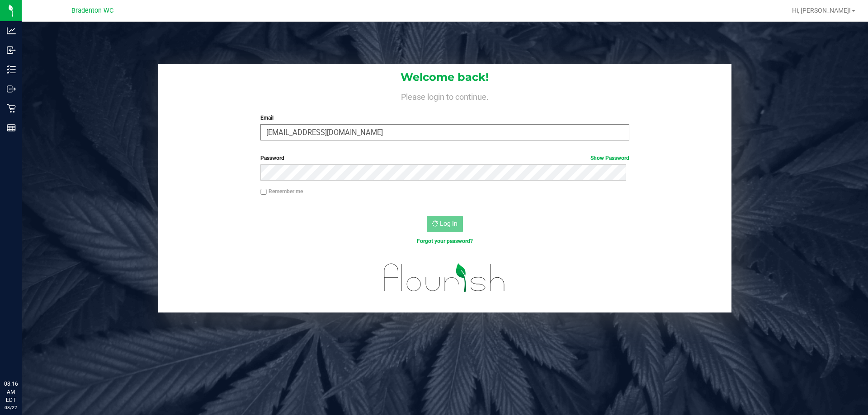 The width and height of the screenshot is (868, 415). Describe the element at coordinates (445, 224) in the screenshot. I see `button: Log In` at that location.